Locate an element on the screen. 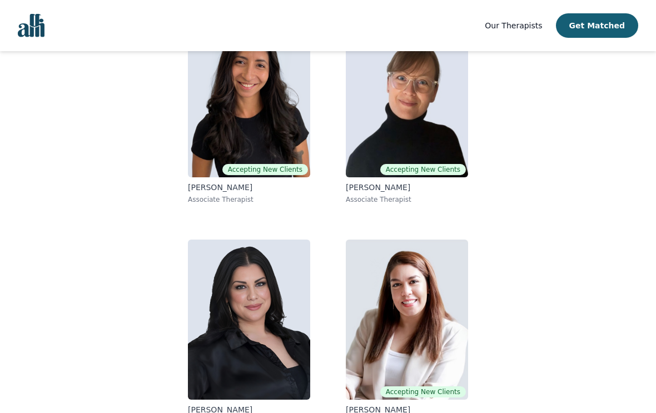 The width and height of the screenshot is (656, 413). a: Get Matched is located at coordinates (597, 26).